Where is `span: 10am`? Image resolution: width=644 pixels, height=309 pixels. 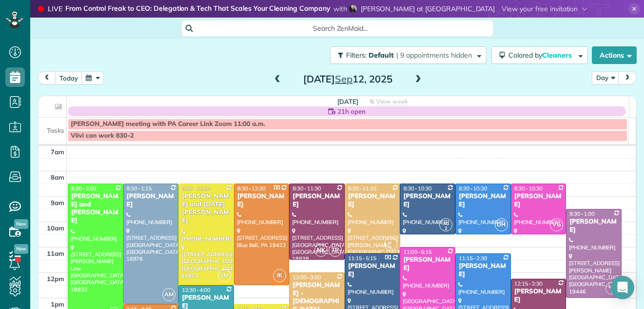
span: 10am is located at coordinates (56, 228).